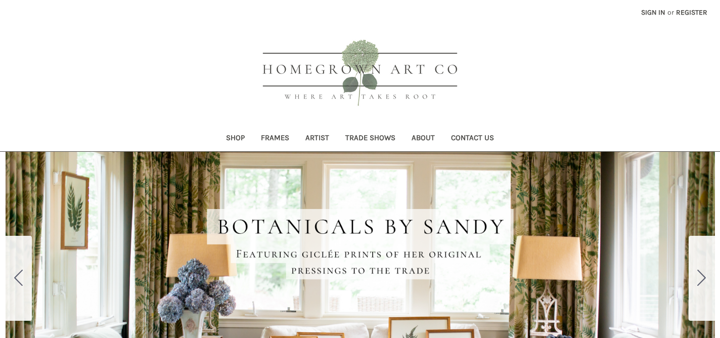 This screenshot has height=338, width=720. Describe the element at coordinates (671, 12) in the screenshot. I see `span: or` at that location.